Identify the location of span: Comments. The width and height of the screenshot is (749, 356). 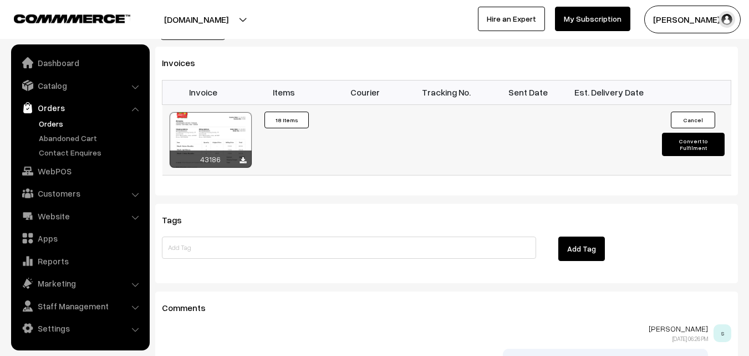
(190, 307).